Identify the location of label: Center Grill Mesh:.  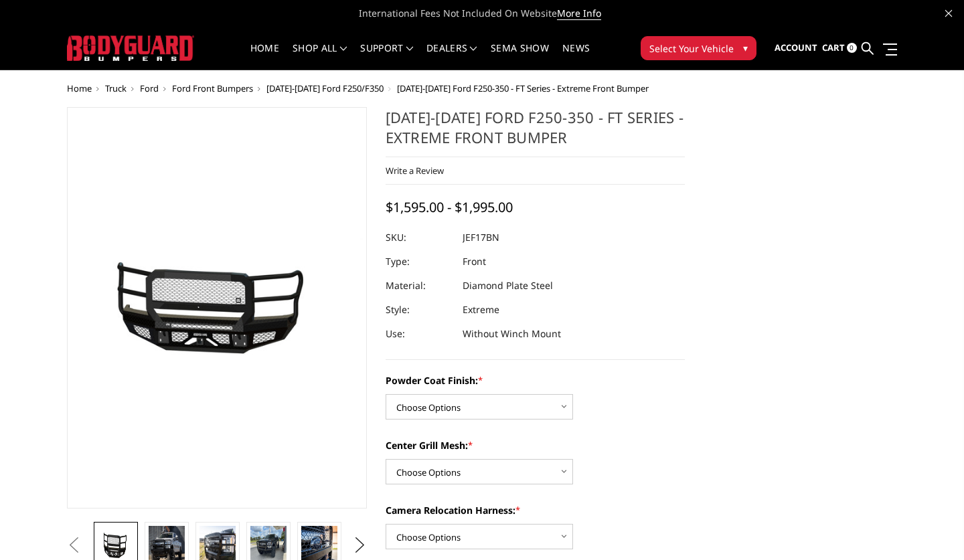
(535, 445).